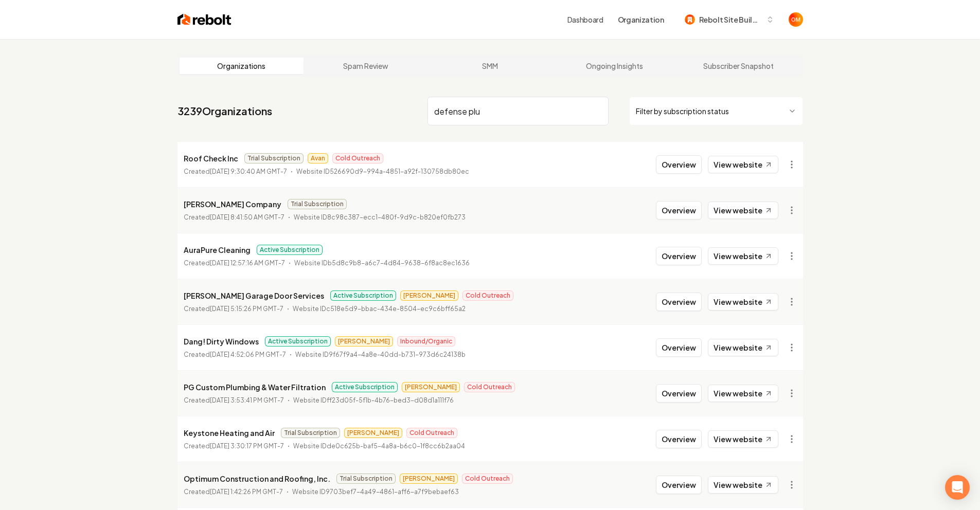  What do you see at coordinates (518, 111) in the screenshot?
I see `input: Search by name or ID` at bounding box center [518, 111].